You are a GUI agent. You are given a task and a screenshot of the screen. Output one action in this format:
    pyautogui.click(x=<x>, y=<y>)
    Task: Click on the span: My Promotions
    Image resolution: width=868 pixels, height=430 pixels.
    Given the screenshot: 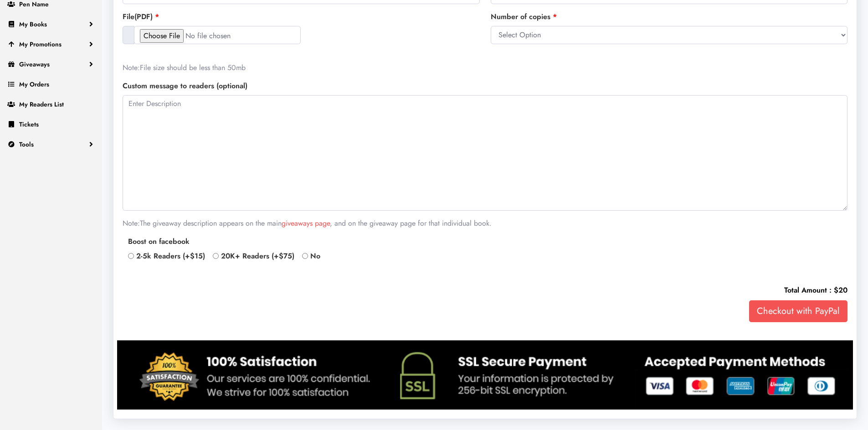 What is the action you would take?
    pyautogui.click(x=40, y=44)
    